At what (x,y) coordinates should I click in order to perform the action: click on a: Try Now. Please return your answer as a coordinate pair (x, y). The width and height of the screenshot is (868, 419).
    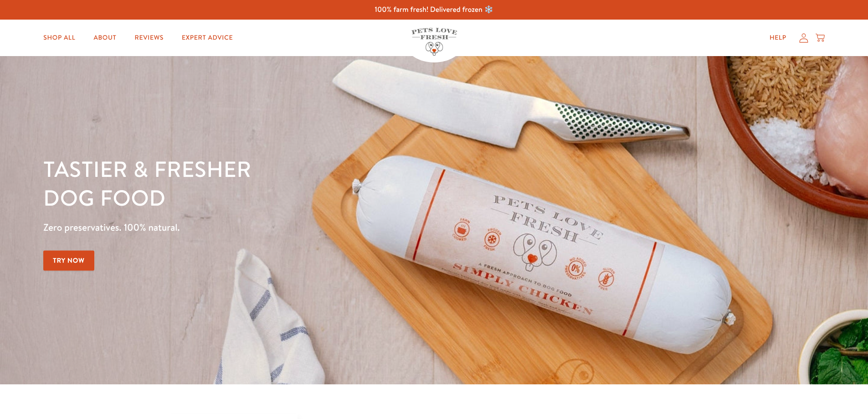
    Looking at the image, I should click on (69, 260).